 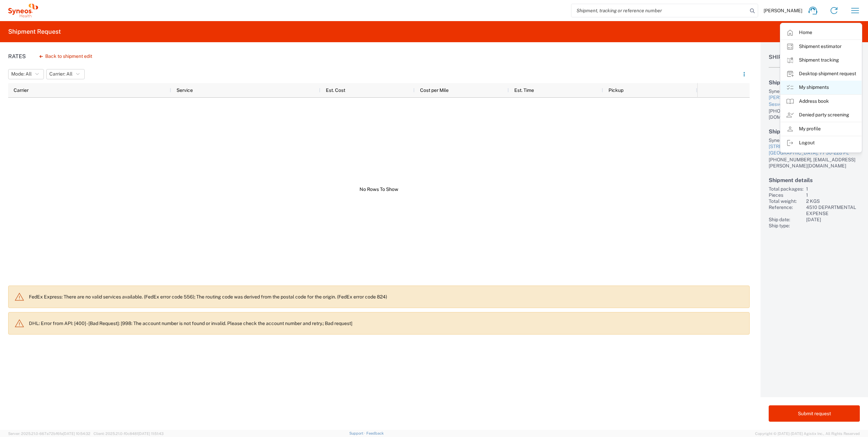 I want to click on p: DHL: Error from API: [400] - [Bad Request]: [998: The account number is not found or invalid. Ple..., so click(x=386, y=324).